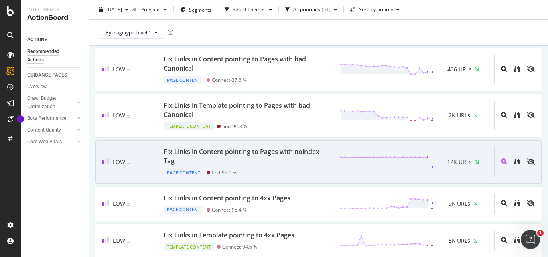  Describe the element at coordinates (131, 32) in the screenshot. I see `button: By: pagetype Level 1` at that location.